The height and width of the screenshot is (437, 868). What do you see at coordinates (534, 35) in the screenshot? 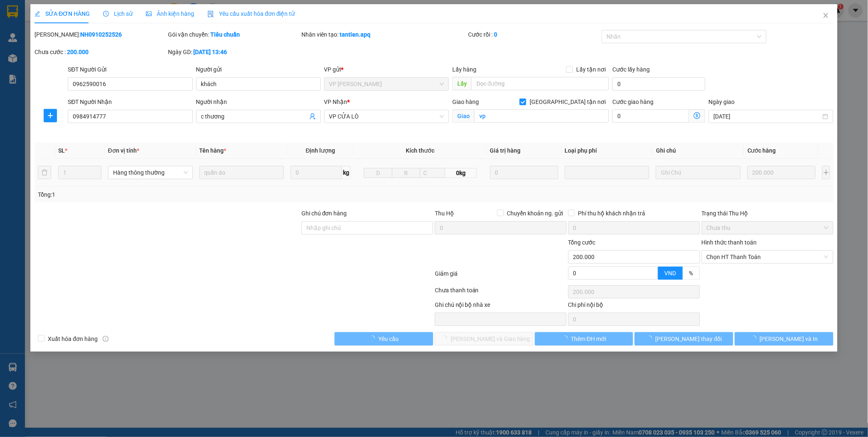
I see `div: Cước rồi :` at bounding box center [534, 35].